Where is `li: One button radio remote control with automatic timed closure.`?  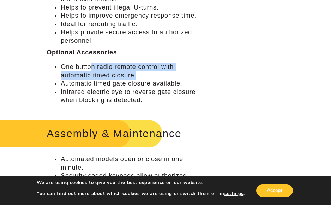
li: One button radio remote control with automatic timed closure. is located at coordinates (131, 71).